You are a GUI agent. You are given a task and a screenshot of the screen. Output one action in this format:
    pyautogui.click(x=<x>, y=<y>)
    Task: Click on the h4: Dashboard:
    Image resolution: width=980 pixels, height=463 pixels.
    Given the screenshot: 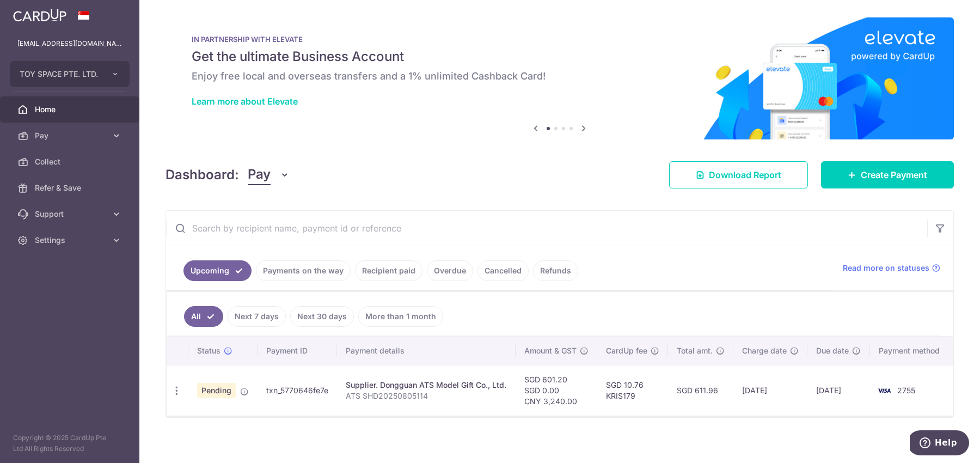 What is the action you would take?
    pyautogui.click(x=202, y=175)
    